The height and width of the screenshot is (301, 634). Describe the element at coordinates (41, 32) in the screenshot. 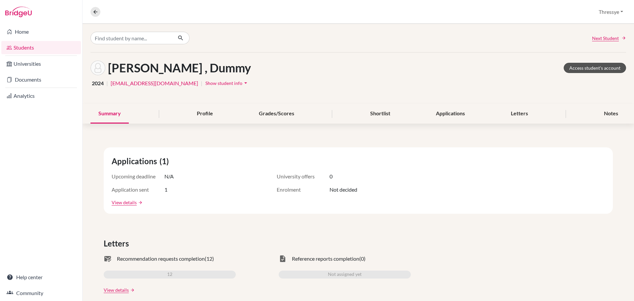

I see `a: Home` at that location.